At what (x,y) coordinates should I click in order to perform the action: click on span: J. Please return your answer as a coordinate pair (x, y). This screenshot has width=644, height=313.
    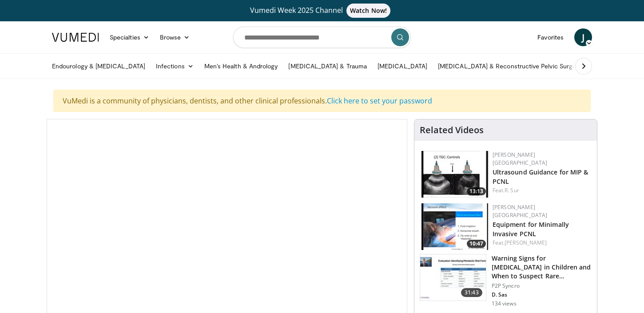
    Looking at the image, I should click on (583, 37).